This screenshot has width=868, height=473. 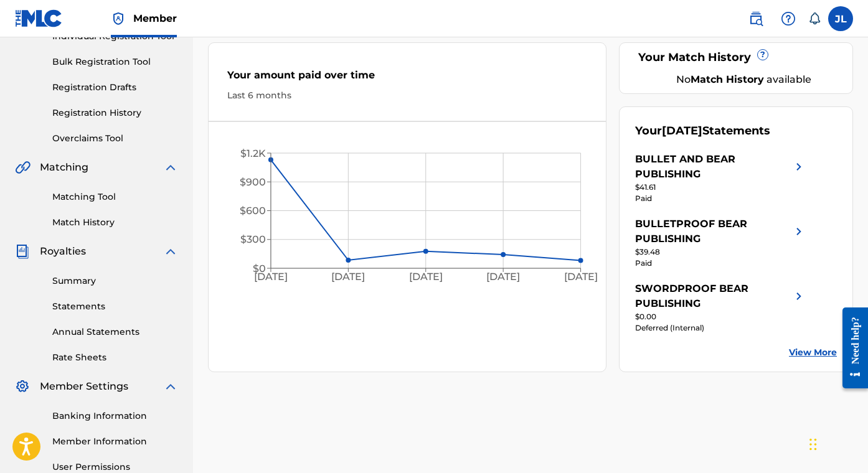 I want to click on span: Member Settings, so click(x=84, y=386).